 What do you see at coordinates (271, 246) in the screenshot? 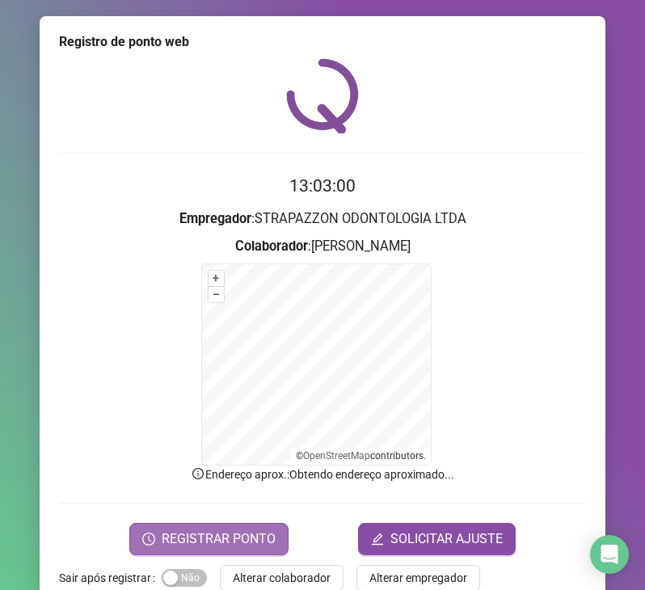
I see `strong: Colaborador` at bounding box center [271, 246].